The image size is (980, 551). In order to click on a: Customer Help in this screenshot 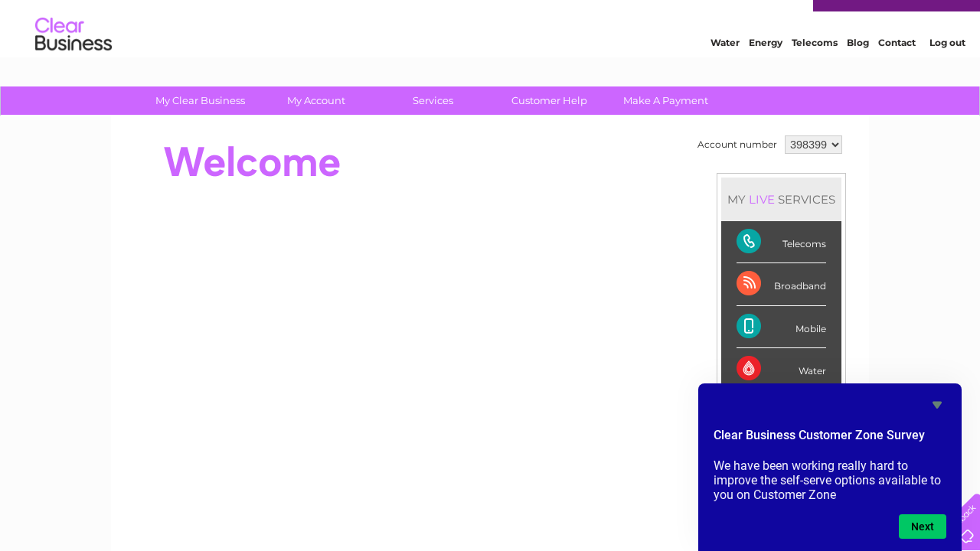, I will do `click(549, 100)`.